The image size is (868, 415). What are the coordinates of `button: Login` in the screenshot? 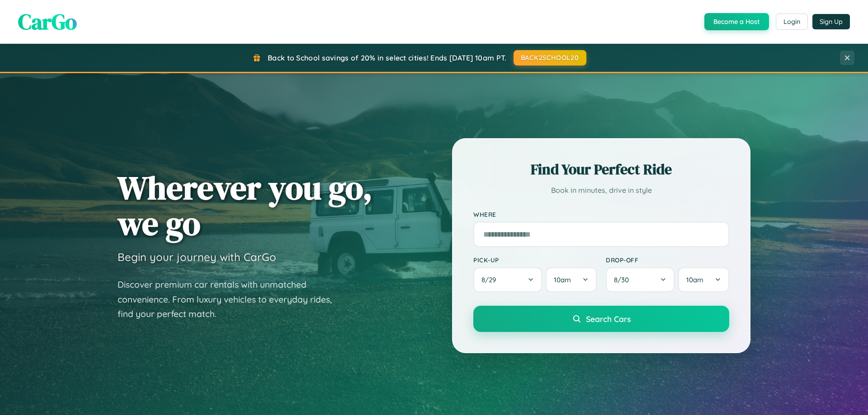 It's located at (792, 22).